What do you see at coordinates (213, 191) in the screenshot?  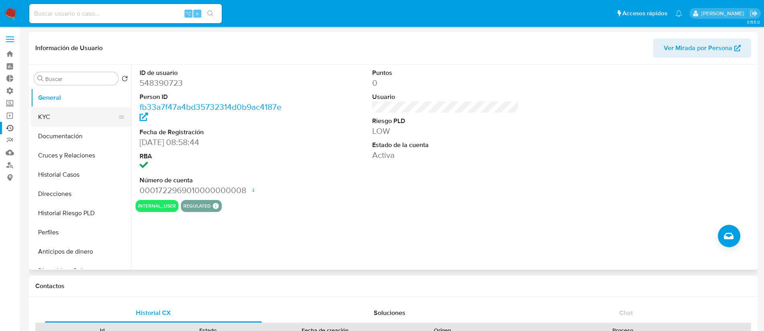 I see `dd: 0001722969010000000008` at bounding box center [213, 191].